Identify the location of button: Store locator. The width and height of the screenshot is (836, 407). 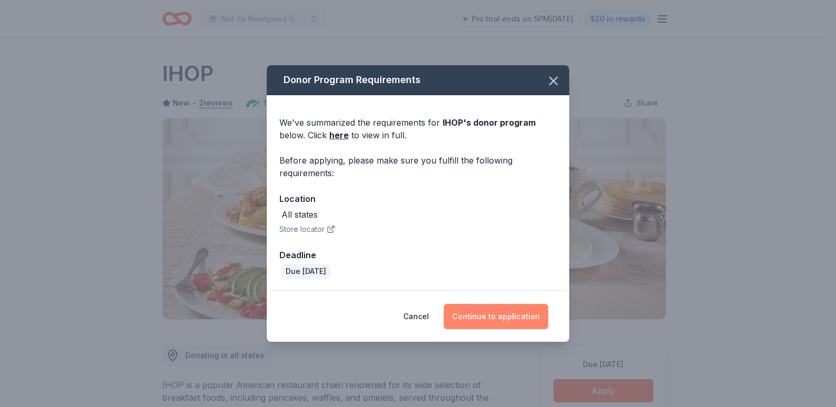
(307, 229).